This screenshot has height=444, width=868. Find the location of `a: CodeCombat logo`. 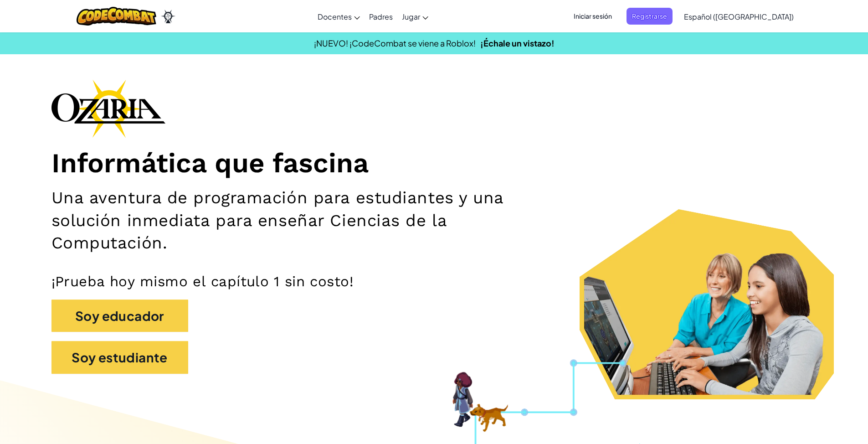

a: CodeCombat logo is located at coordinates (116, 16).